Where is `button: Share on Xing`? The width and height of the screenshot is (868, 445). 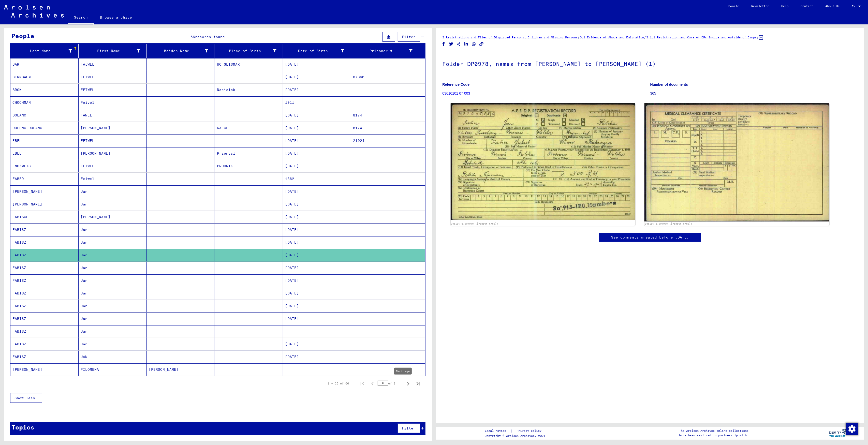 button: Share on Xing is located at coordinates (459, 44).